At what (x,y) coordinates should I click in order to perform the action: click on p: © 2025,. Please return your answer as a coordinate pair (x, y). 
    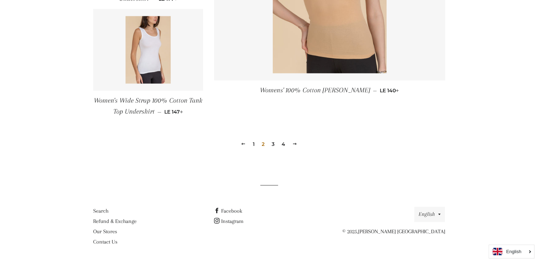
    Looking at the image, I should click on (390, 232).